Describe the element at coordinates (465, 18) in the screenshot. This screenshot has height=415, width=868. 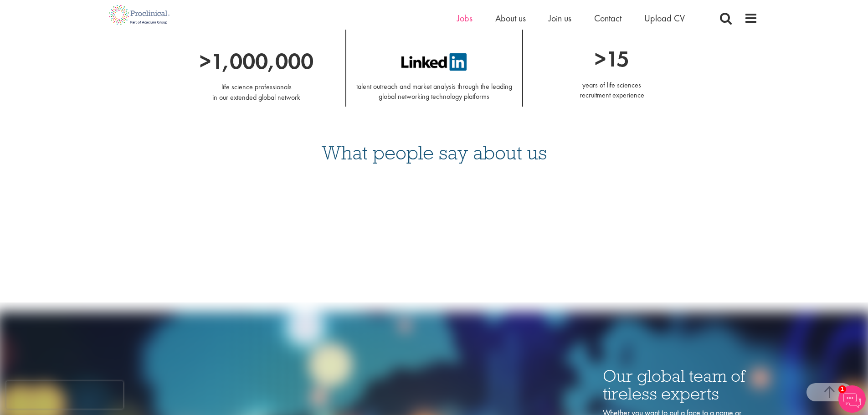
I see `a: Jobs` at that location.